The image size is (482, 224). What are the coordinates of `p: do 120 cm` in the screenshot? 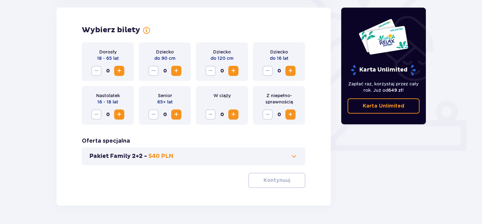 It's located at (222, 58).